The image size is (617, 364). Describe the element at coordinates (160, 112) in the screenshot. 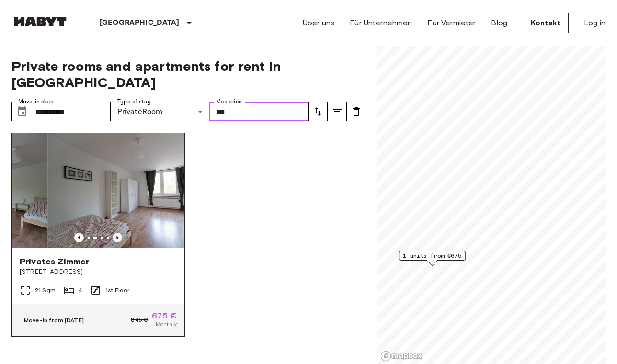

I see `div: PrivateRoom` at that location.